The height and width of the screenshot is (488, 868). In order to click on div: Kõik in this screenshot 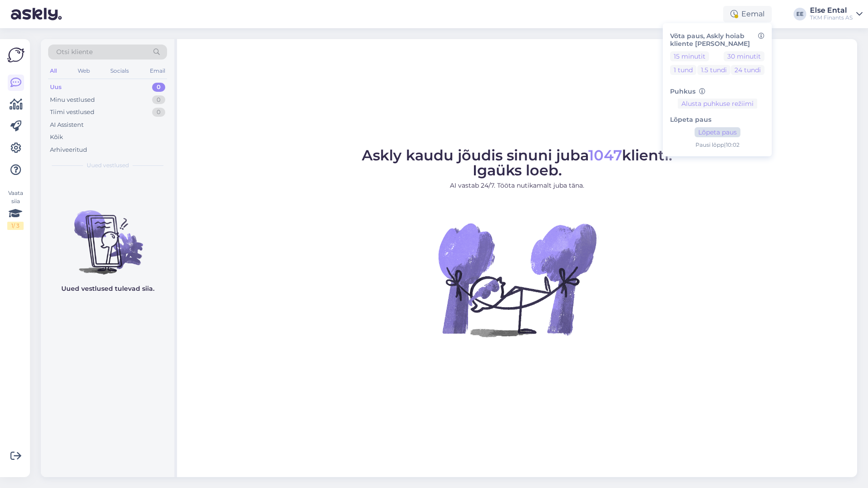, I will do `click(56, 137)`.